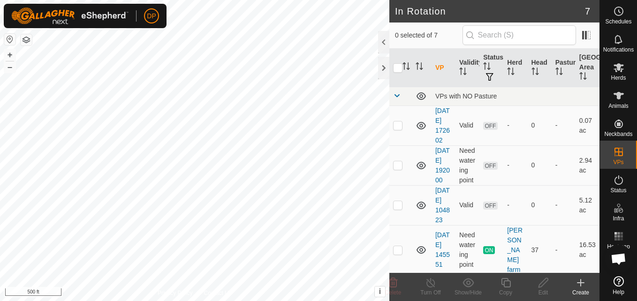  Describe the element at coordinates (506, 293) in the screenshot. I see `div: Copy` at that location.